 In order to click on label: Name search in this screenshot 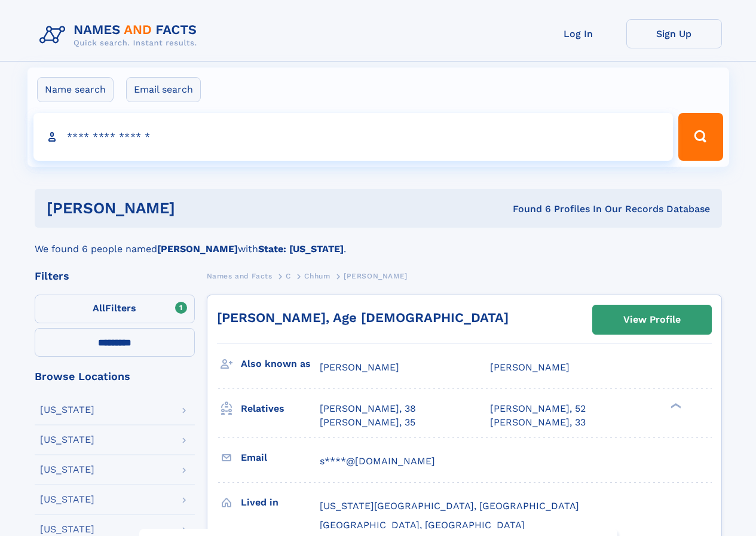, I will do `click(75, 90)`.